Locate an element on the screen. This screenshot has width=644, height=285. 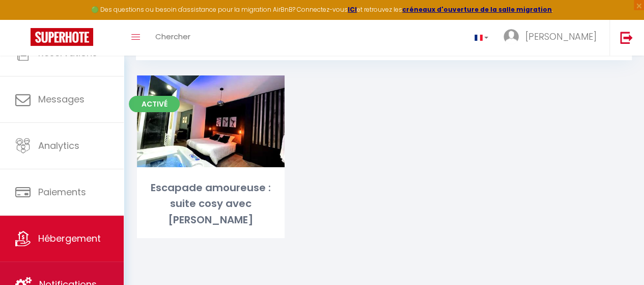
strong: ICI is located at coordinates (352, 10).